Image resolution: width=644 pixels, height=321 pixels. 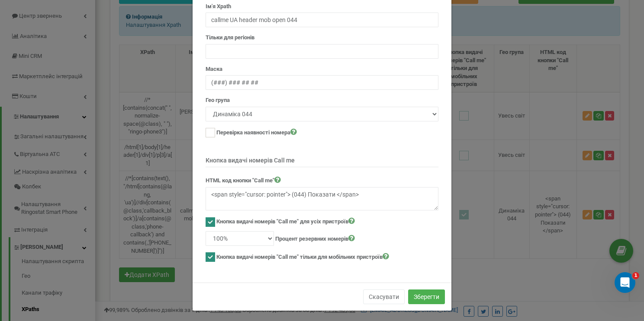 What do you see at coordinates (315, 239) in the screenshot?
I see `label: Процент резервних номерів` at bounding box center [315, 239].